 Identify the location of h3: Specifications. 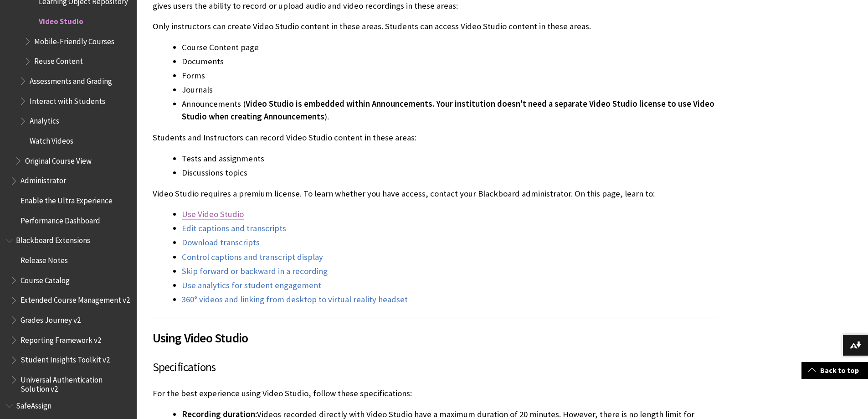
(435, 367).